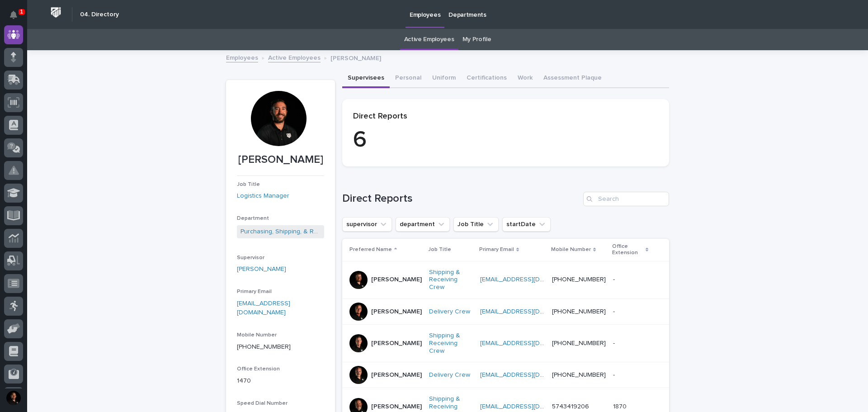  What do you see at coordinates (248, 185) in the screenshot?
I see `span: Job Title` at bounding box center [248, 185].